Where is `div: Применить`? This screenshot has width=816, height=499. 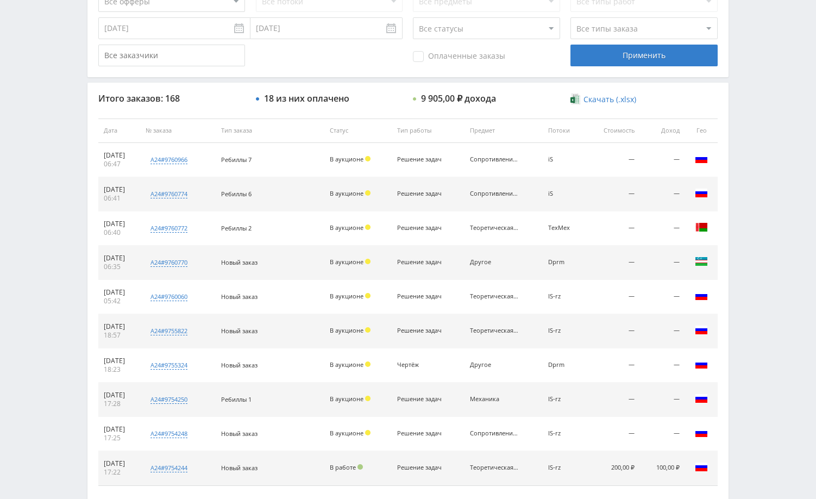
div: Применить is located at coordinates (644, 55).